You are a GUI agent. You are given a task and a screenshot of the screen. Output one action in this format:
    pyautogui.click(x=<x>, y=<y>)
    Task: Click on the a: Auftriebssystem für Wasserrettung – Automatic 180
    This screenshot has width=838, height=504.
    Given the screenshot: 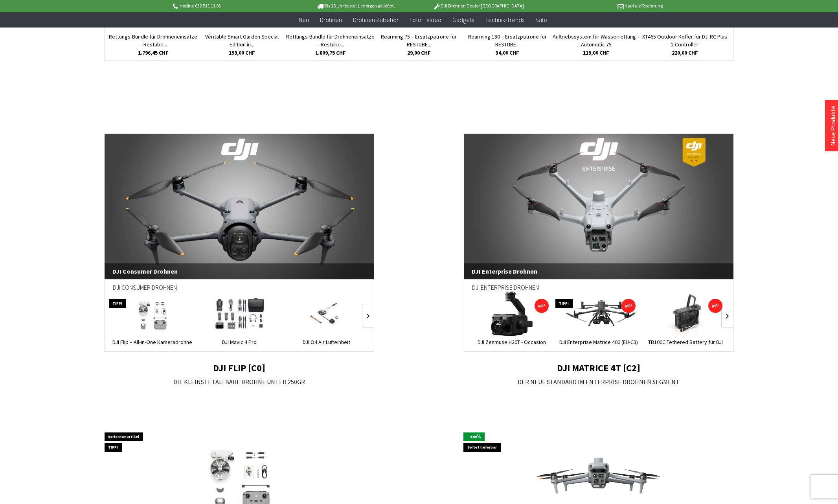 What is the action you would take?
    pyautogui.click(x=773, y=41)
    